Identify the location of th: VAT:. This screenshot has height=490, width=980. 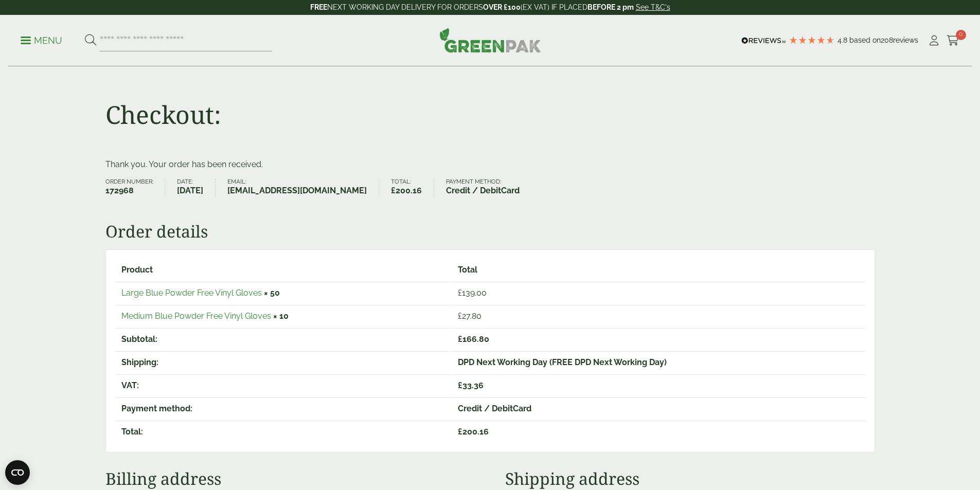
(283, 385).